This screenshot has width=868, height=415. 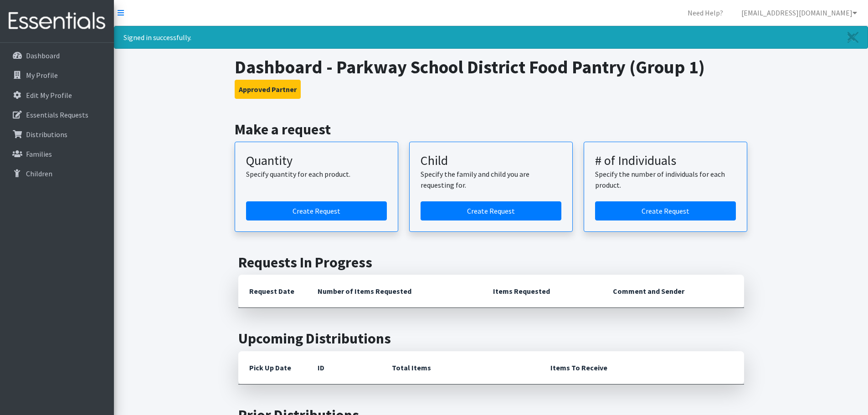 What do you see at coordinates (672, 291) in the screenshot?
I see `th: Comment and Sender` at bounding box center [672, 291].